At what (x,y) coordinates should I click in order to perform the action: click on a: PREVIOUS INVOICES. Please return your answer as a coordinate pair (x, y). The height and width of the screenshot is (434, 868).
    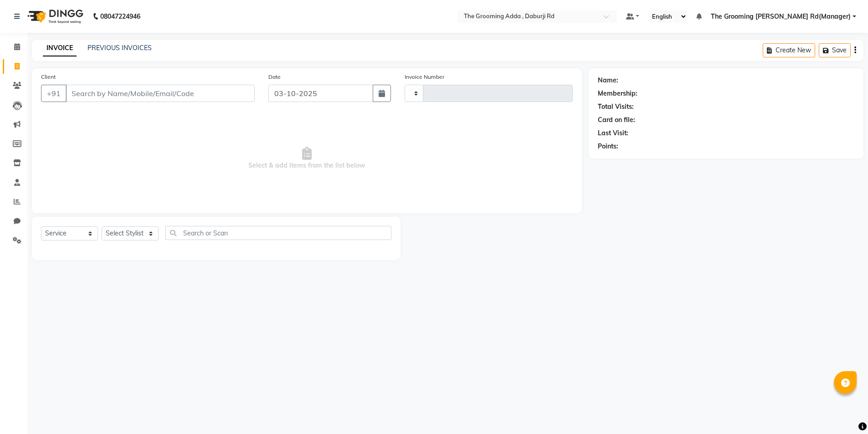
    Looking at the image, I should click on (120, 48).